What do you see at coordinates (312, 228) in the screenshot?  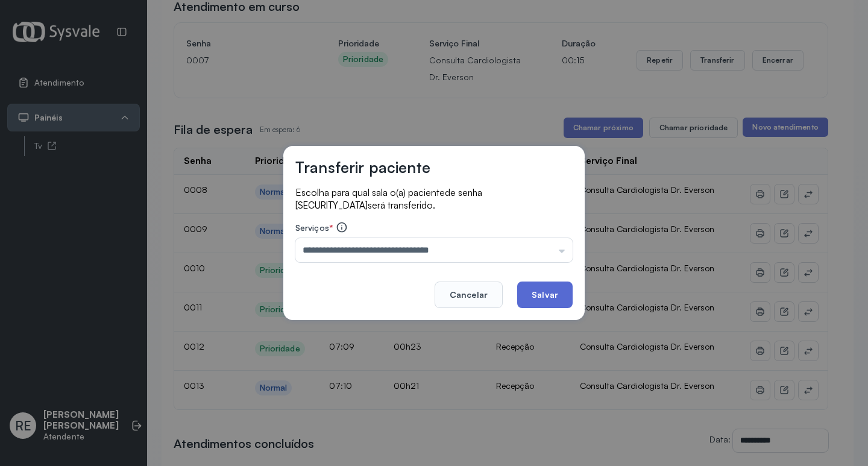 I see `span: Serviços` at bounding box center [312, 228].